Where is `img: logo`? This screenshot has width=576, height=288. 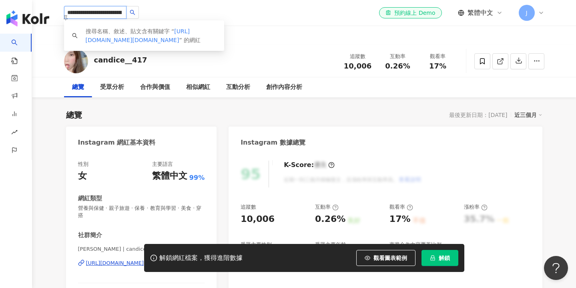 img: logo is located at coordinates (28, 18).